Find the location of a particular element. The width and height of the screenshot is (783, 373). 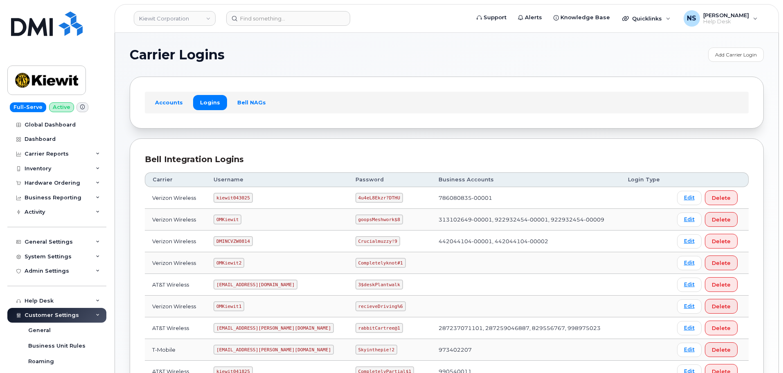

td: 973402207 is located at coordinates (526, 350).